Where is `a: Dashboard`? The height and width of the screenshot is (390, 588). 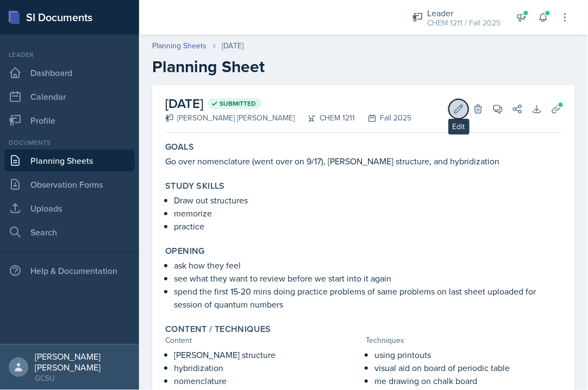 a: Dashboard is located at coordinates (69, 73).